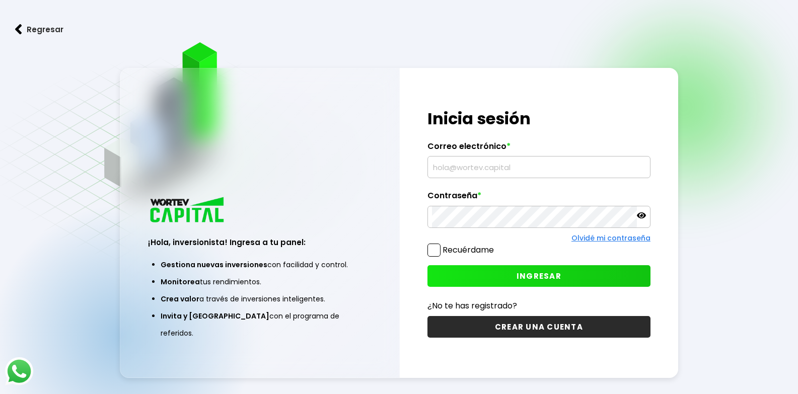 Image resolution: width=798 pixels, height=394 pixels. What do you see at coordinates (214, 265) in the screenshot?
I see `span: Gestiona nuevas inversiones` at bounding box center [214, 265].